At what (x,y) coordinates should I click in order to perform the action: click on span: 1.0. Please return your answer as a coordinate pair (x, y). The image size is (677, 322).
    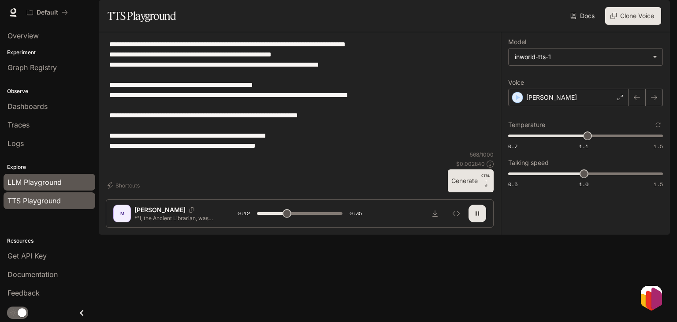
    Looking at the image, I should click on (584, 184).